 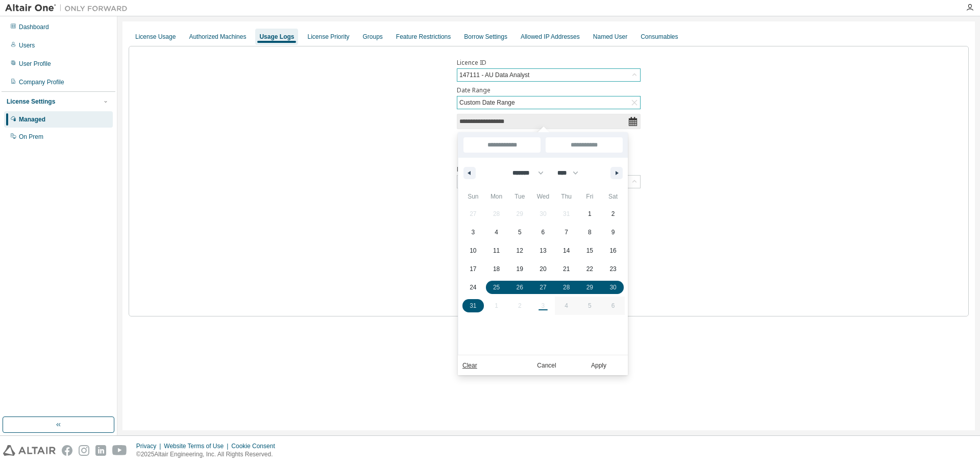 What do you see at coordinates (567, 269) in the screenshot?
I see `button: 21` at bounding box center [567, 269].